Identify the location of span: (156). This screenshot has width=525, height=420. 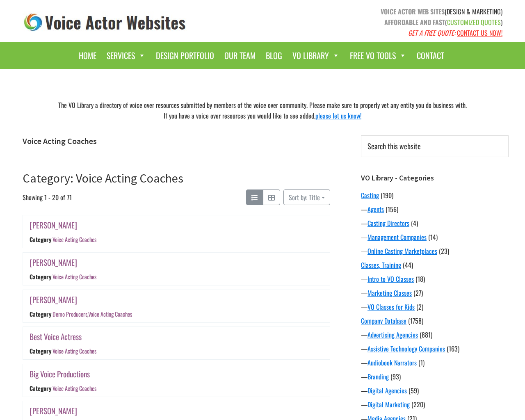
(392, 209).